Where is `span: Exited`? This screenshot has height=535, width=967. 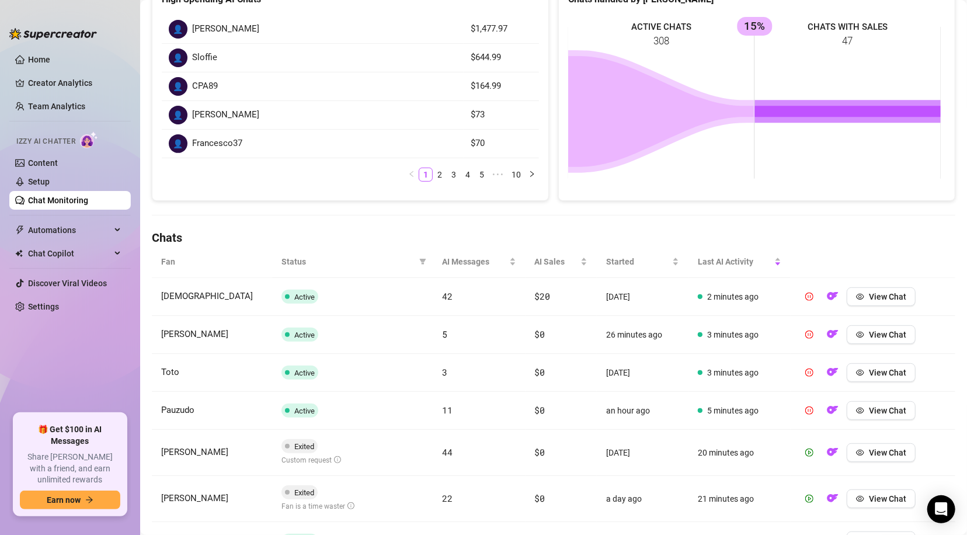
span: Exited is located at coordinates (304, 446).